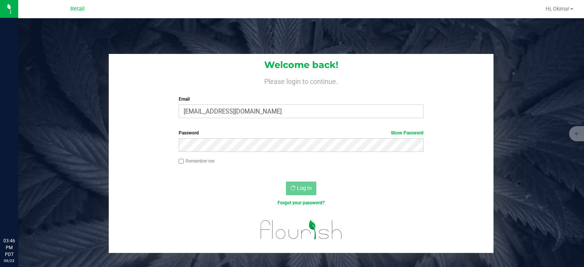  What do you see at coordinates (558, 9) in the screenshot?
I see `span: Hi, Okima!` at bounding box center [558, 9].